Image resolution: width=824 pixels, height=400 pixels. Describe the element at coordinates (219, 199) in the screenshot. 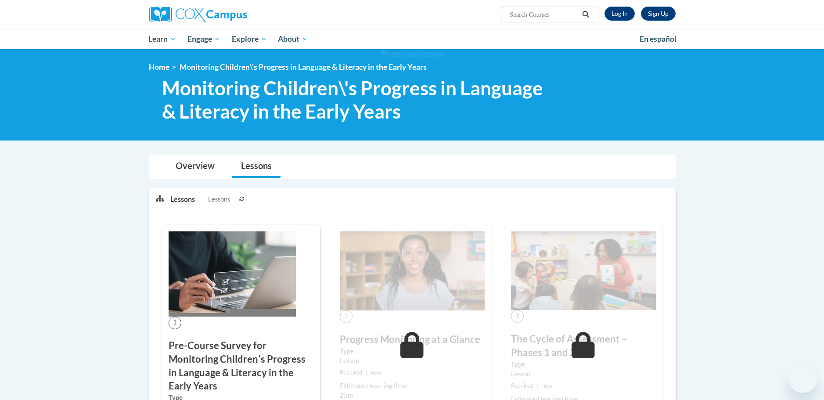

I see `span: Lessons` at that location.